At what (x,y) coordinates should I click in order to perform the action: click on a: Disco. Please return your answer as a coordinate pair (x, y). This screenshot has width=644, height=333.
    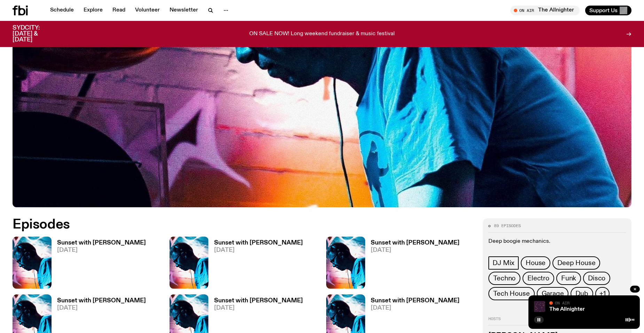
    Looking at the image, I should click on (597, 278).